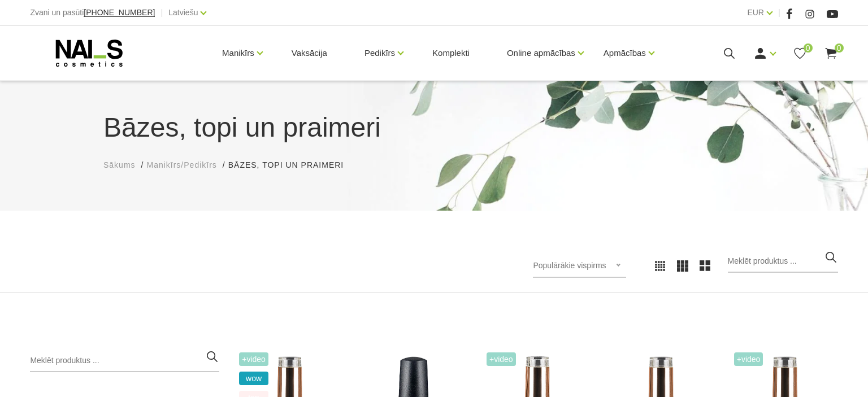 The width and height of the screenshot is (868, 397). I want to click on span: Populārākie vispirms, so click(569, 265).